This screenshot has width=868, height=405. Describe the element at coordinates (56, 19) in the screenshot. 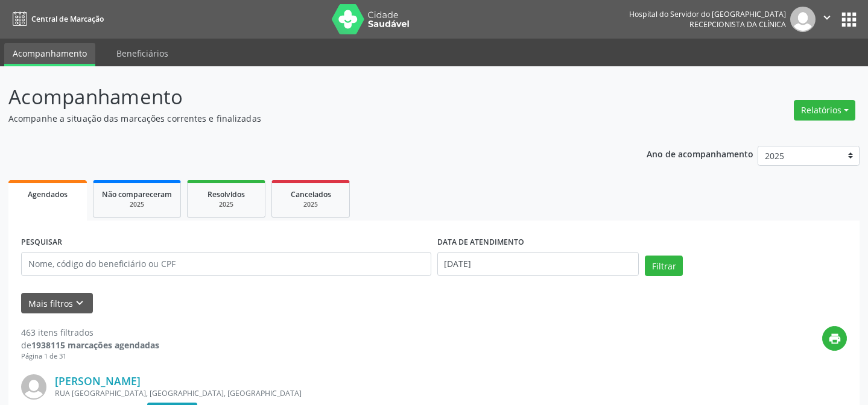

I see `a: Central de Marcação` at that location.